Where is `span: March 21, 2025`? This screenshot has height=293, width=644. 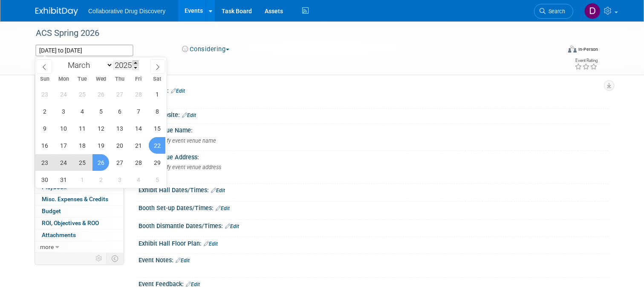
span: March 21, 2025 is located at coordinates (138, 145).